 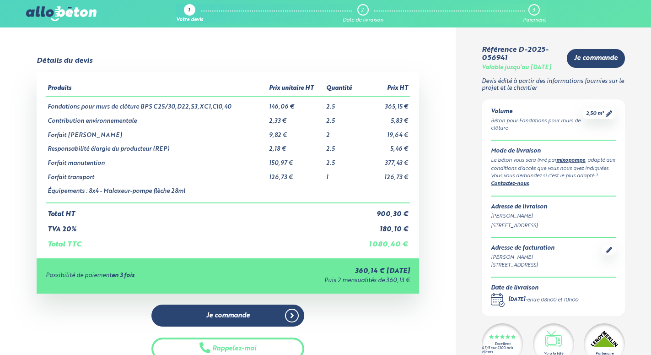 What do you see at coordinates (296, 145) in the screenshot?
I see `td: 2,18 €` at bounding box center [296, 145].